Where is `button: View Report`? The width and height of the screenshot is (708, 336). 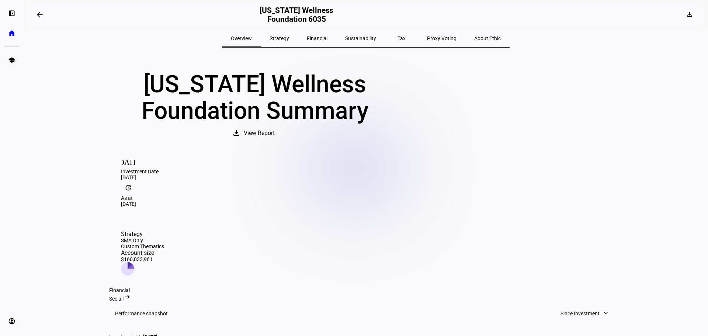
button: View Report is located at coordinates (255, 133).